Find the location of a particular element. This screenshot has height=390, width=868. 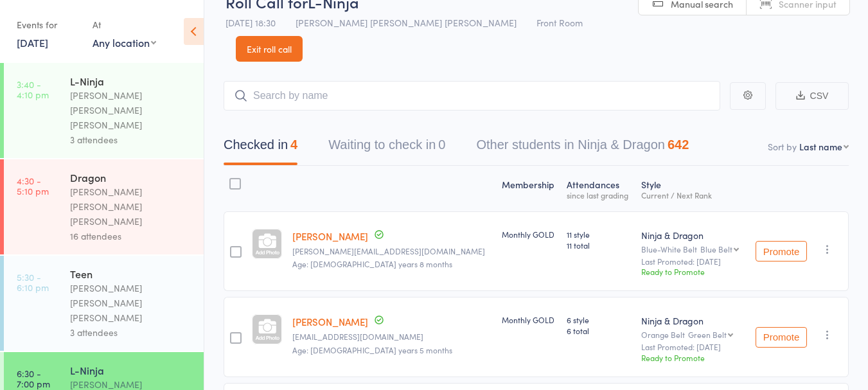

button: CSV is located at coordinates (811, 96).